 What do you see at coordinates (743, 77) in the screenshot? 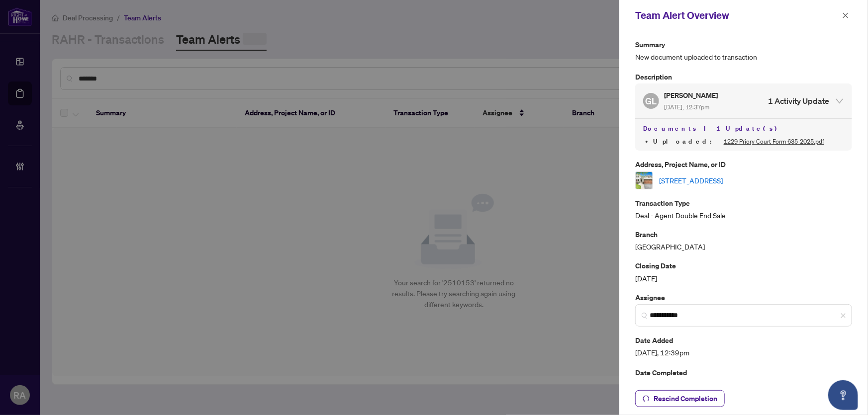
I see `p: Description` at bounding box center [743, 77].